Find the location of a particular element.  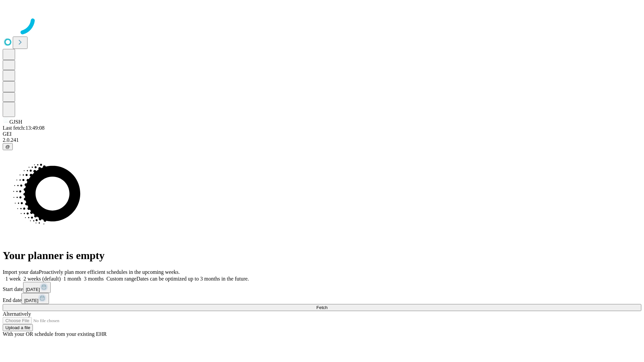

span: 3 months is located at coordinates (93, 278).